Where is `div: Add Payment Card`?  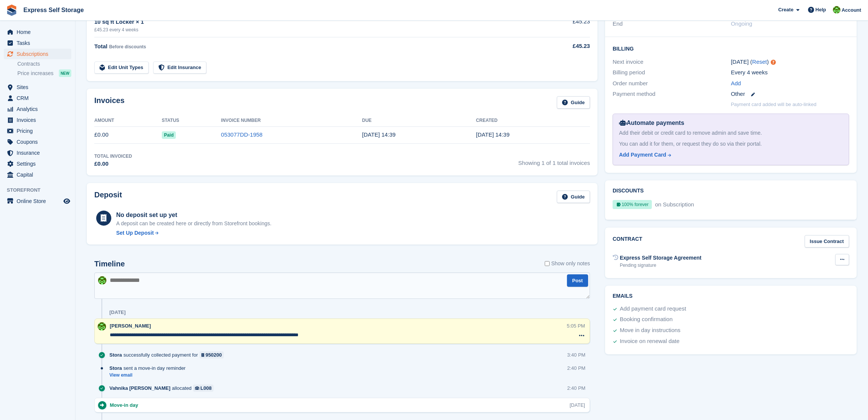
div: Add Payment Card is located at coordinates (643, 155).